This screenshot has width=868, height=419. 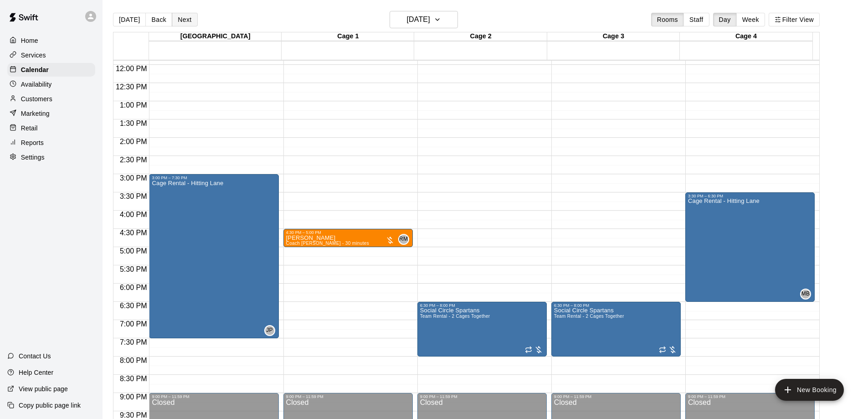 I want to click on span: Justin Pannell, so click(x=271, y=330).